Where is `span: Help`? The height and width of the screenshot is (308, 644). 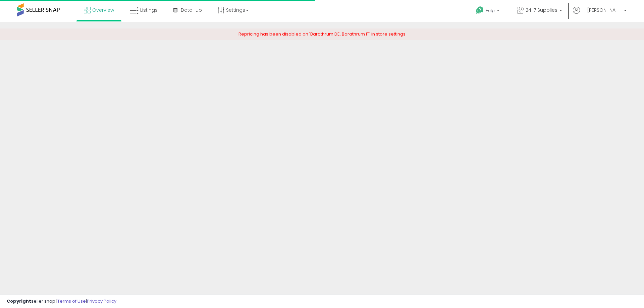 span: Help is located at coordinates (490, 11).